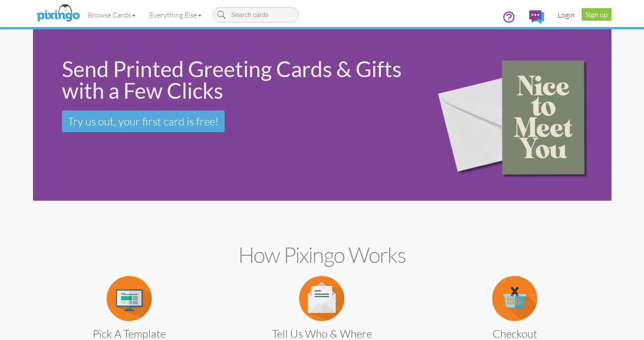  What do you see at coordinates (111, 15) in the screenshot?
I see `a: Browse Cards` at bounding box center [111, 15].